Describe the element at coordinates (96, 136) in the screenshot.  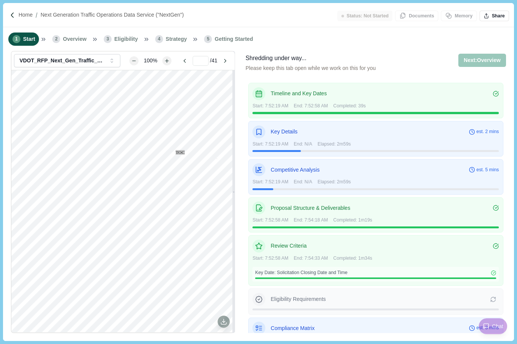
I see `span: Small, Women-owned and Minority-owned business` at that location.